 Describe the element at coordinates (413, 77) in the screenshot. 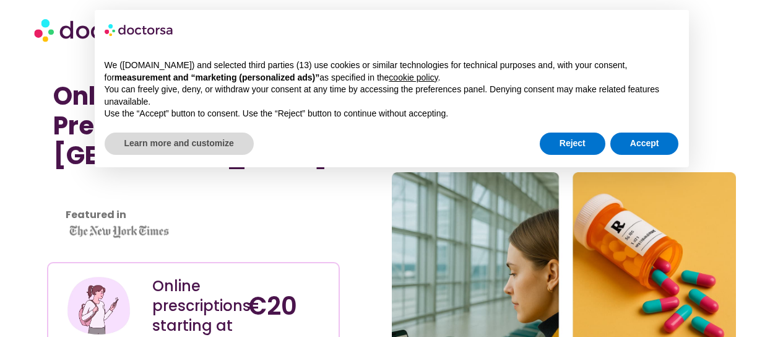

I see `a: cookie policy` at that location.